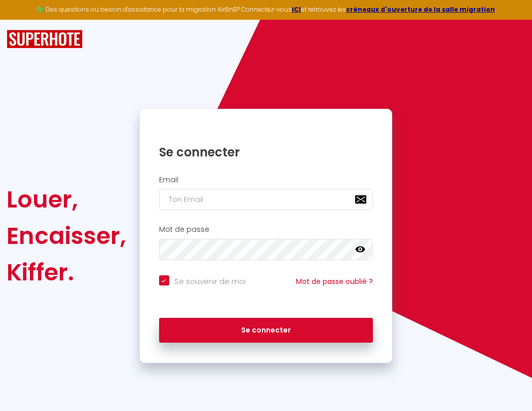 This screenshot has width=532, height=411. I want to click on a: Mot de passe oublié ?, so click(334, 282).